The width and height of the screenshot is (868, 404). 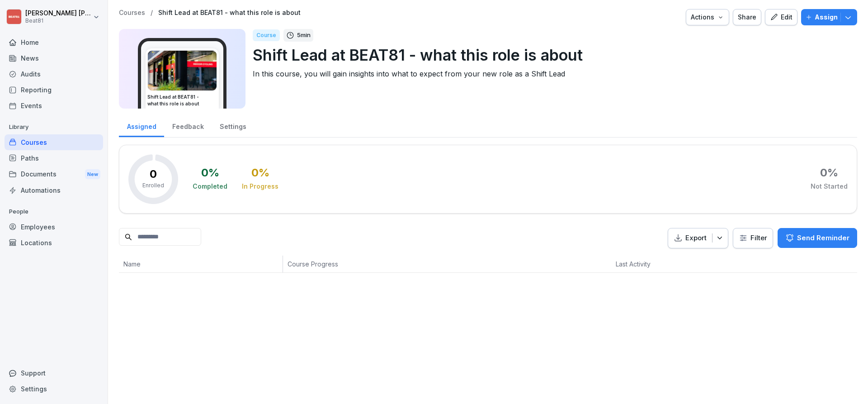 I want to click on a: Assigned, so click(x=142, y=125).